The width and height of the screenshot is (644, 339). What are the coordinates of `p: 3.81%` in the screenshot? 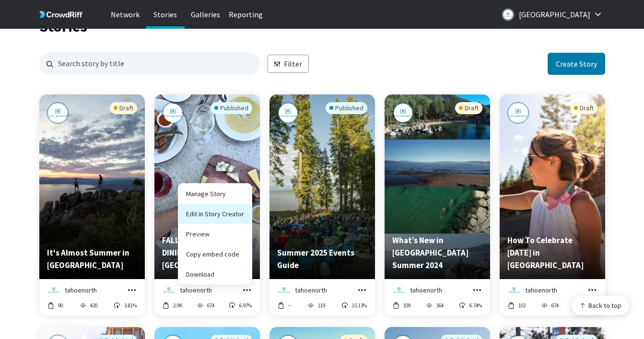 It's located at (130, 306).